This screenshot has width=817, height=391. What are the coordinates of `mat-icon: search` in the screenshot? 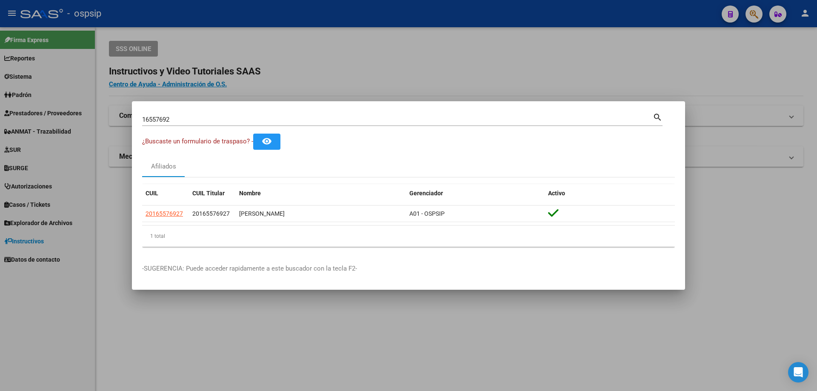 It's located at (658, 117).